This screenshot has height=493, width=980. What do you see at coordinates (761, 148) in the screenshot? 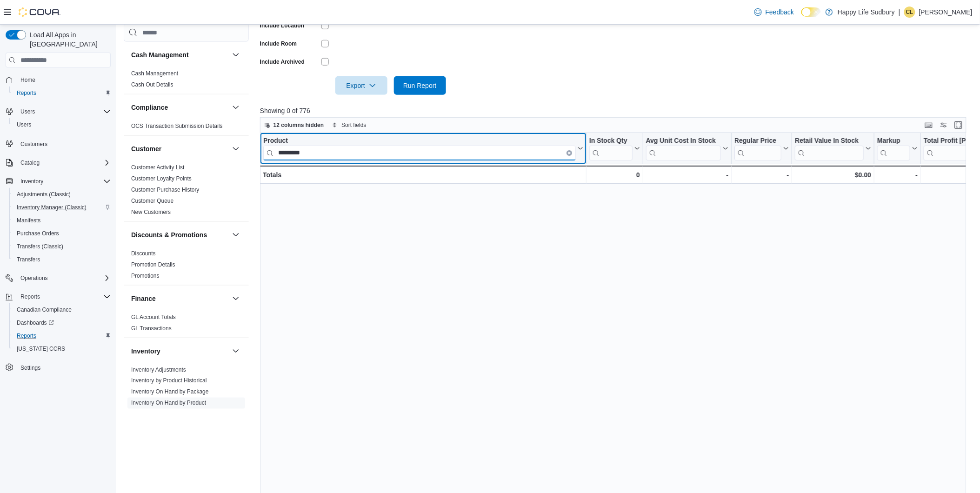
I see `button: Regular Price` at bounding box center [761, 148].